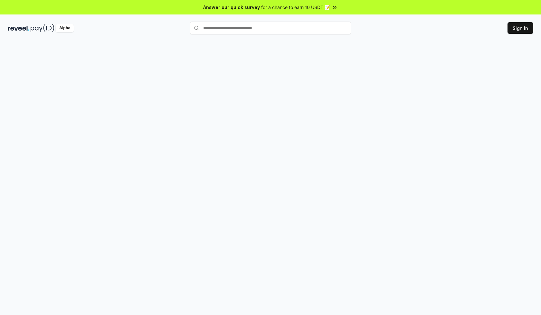 The image size is (541, 315). I want to click on span: Answer our quick survey, so click(231, 7).